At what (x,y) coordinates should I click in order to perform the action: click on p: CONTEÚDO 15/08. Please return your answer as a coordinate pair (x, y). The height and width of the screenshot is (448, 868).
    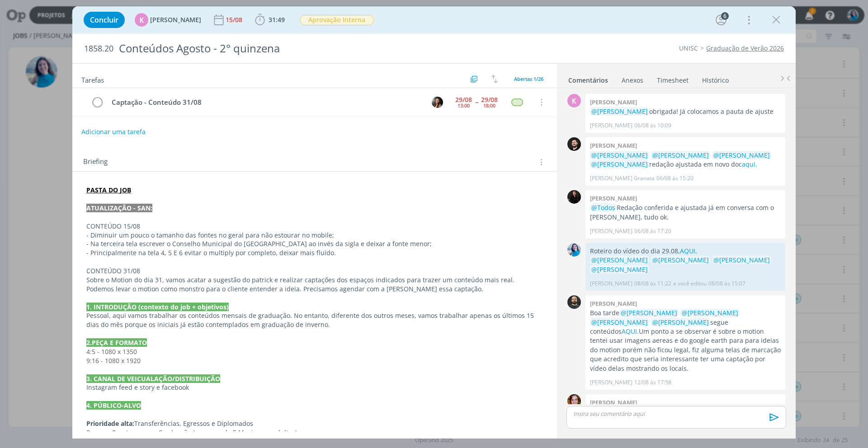
    Looking at the image, I should click on (315, 226).